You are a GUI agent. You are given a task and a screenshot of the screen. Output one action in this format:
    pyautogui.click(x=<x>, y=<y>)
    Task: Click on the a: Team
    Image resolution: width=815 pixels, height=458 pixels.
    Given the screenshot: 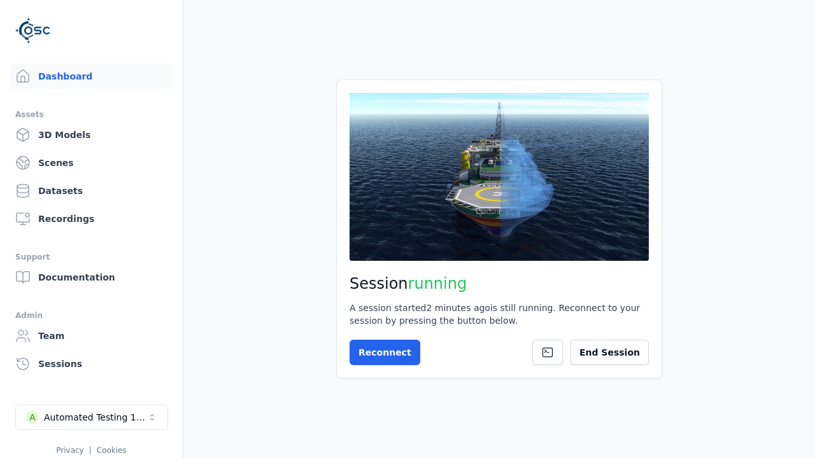 What is the action you would take?
    pyautogui.click(x=91, y=336)
    